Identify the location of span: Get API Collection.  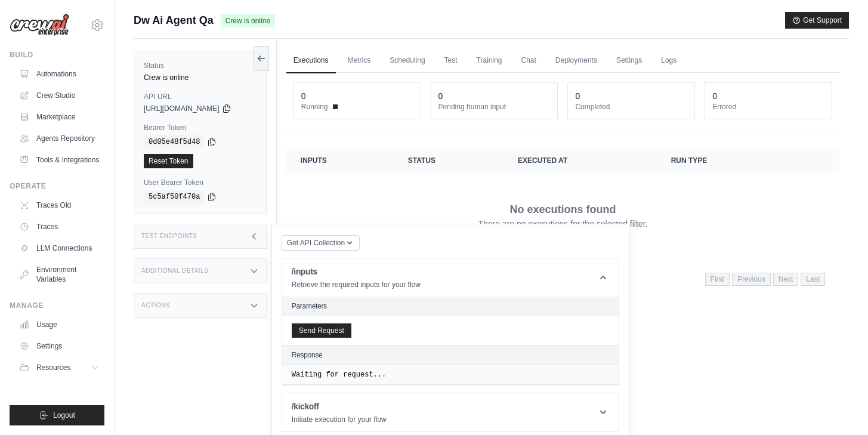
(316, 243).